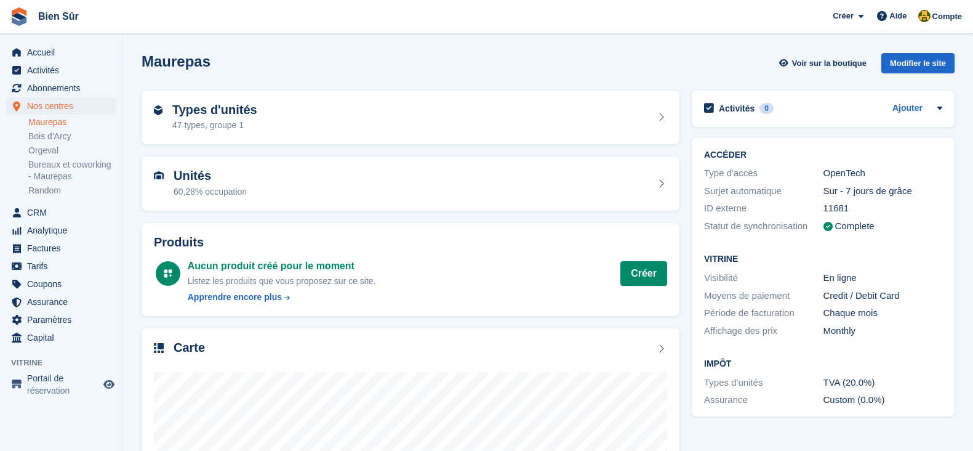  I want to click on span: Compte, so click(947, 17).